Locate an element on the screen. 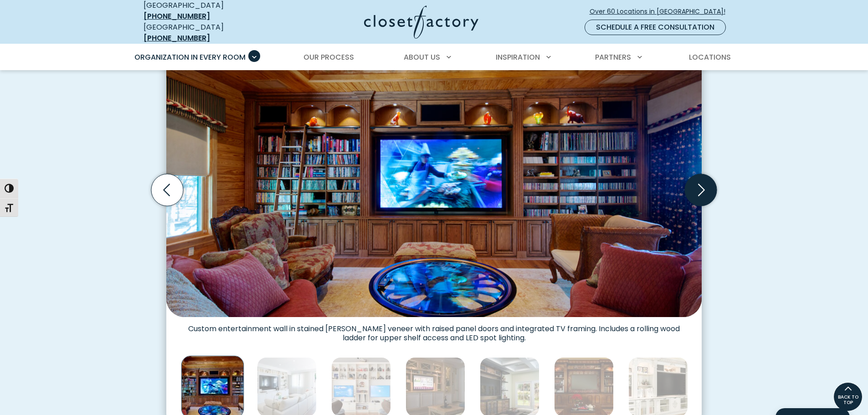 Image resolution: width=868 pixels, height=415 pixels. span: BACK TO TOP is located at coordinates (848, 400).